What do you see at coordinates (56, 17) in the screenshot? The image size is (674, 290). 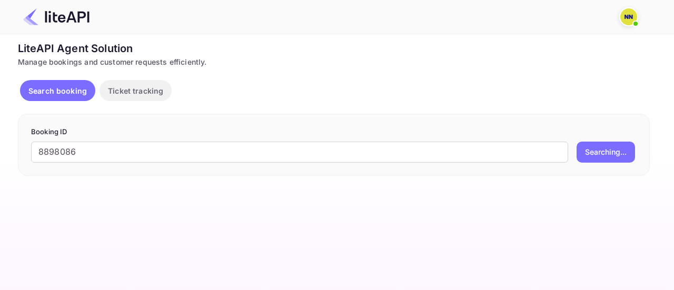 I see `img: LiteAPI Logo` at bounding box center [56, 17].